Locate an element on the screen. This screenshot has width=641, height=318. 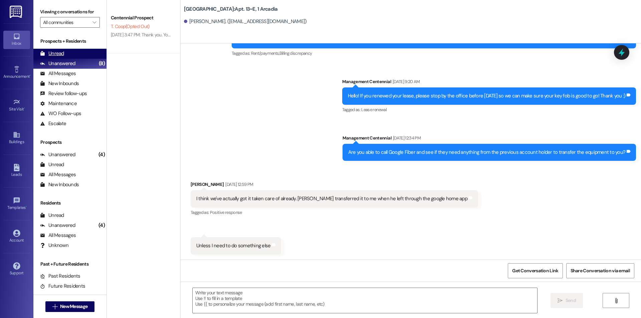
img: ResiDesk Logo is located at coordinates (16, 12).